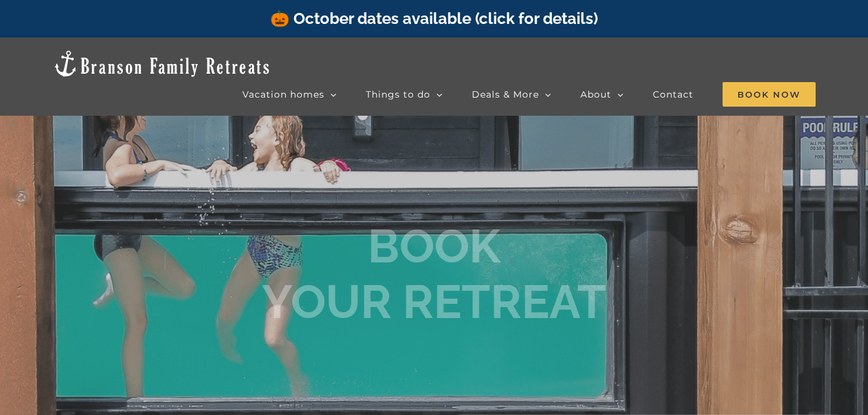  I want to click on a: Contact, so click(673, 94).